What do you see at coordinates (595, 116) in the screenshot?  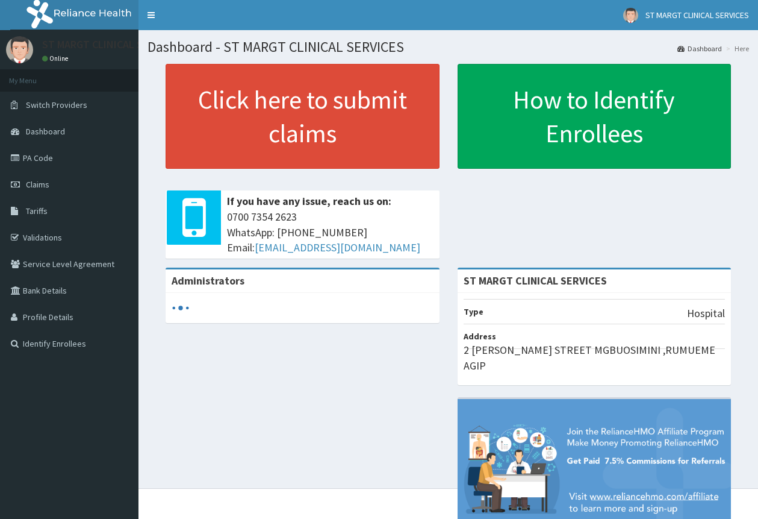 I see `a: How to Identify Enrollees` at bounding box center [595, 116].